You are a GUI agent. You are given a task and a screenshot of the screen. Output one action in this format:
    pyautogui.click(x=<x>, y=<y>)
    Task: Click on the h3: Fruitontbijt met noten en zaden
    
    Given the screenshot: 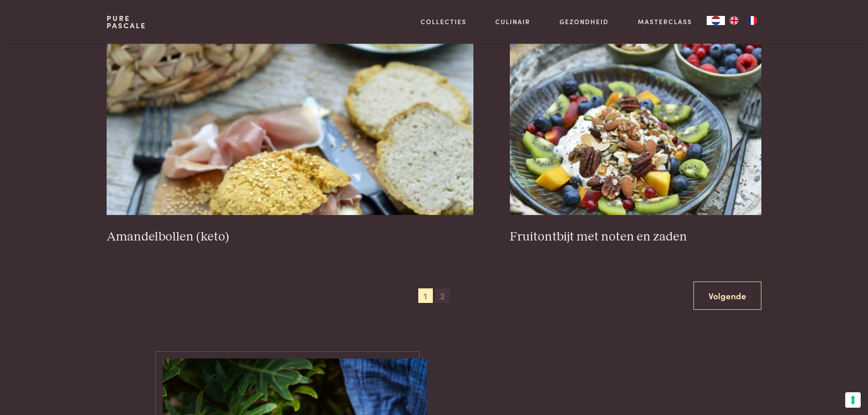 What is the action you would take?
    pyautogui.click(x=636, y=237)
    